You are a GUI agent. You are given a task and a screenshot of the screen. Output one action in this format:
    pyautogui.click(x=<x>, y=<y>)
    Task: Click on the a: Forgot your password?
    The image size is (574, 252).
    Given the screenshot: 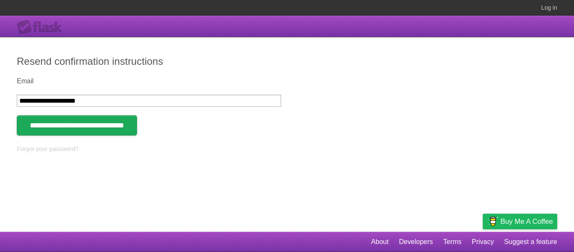 What is the action you would take?
    pyautogui.click(x=47, y=149)
    